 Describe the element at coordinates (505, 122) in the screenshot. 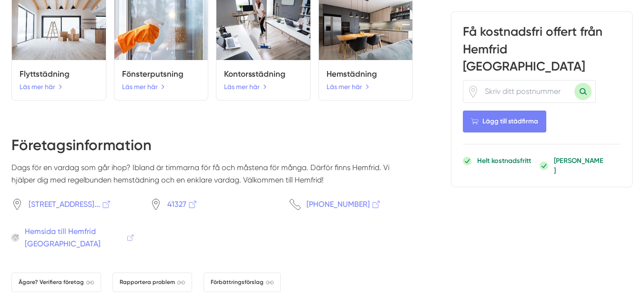

I see `Lägg till städfirma` at that location.